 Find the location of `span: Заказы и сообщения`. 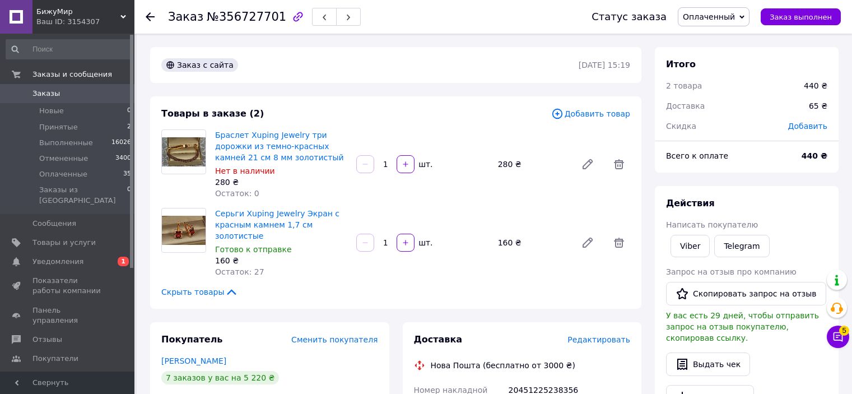

span: Заказы и сообщения is located at coordinates (72, 74).